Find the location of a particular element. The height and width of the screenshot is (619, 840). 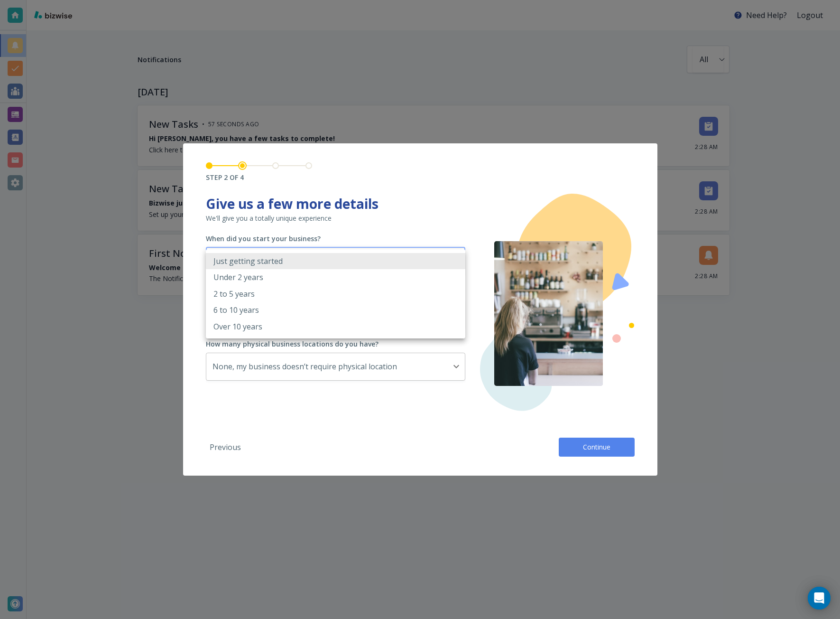

div: Open Intercom Messenger is located at coordinates (819, 598).